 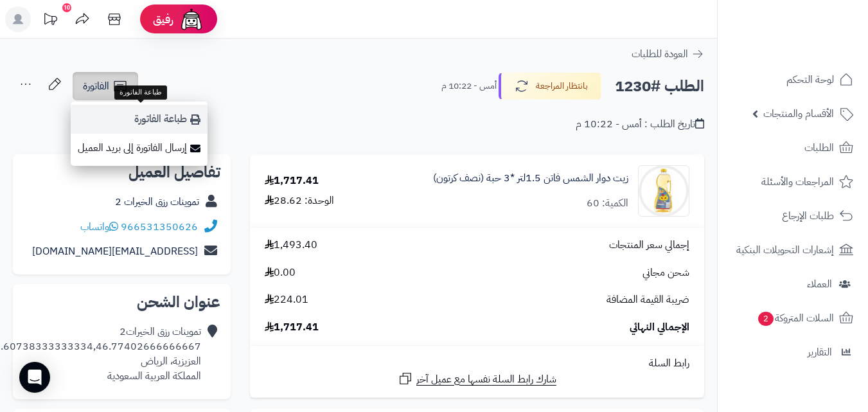 I want to click on span: 1,717.41, so click(x=291, y=327).